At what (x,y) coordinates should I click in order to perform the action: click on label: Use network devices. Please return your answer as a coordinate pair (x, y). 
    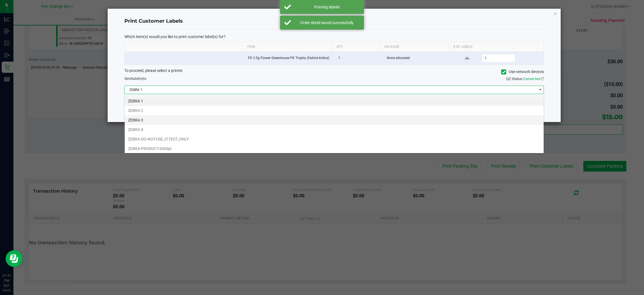
    Looking at the image, I should click on (523, 72).